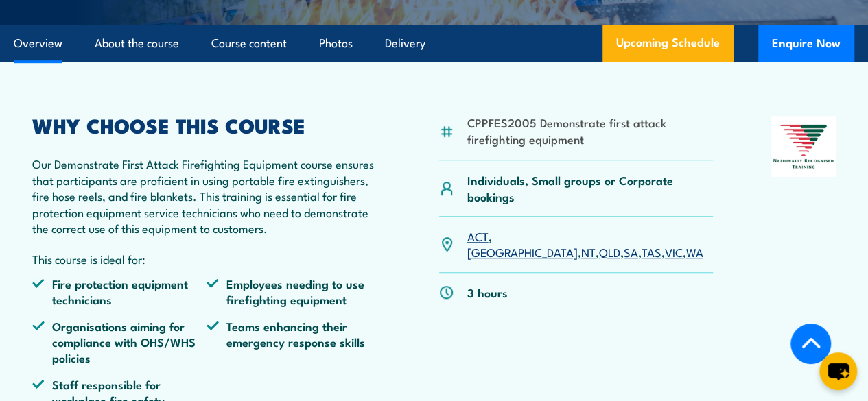  Describe the element at coordinates (249, 43) in the screenshot. I see `a: Course content` at that location.